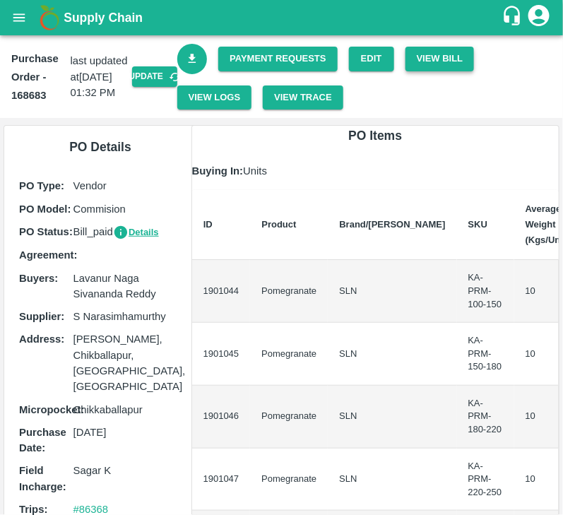  I want to click on button: View Logs, so click(215, 98).